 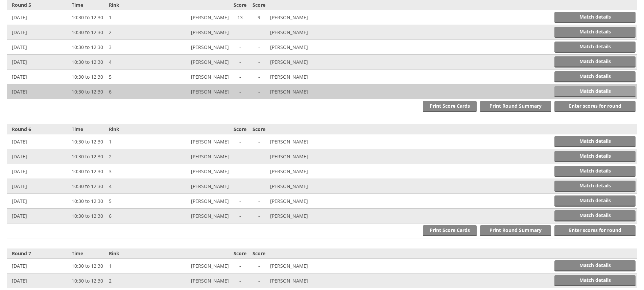 I want to click on td: 13, so click(x=240, y=18).